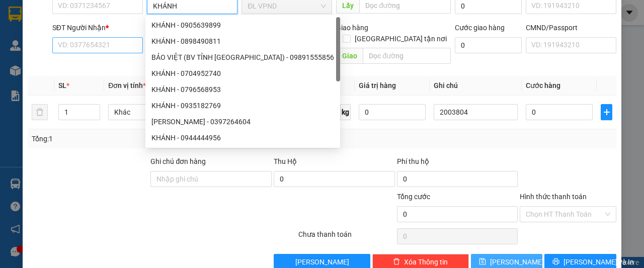 This screenshot has width=644, height=268. I want to click on button: delete, so click(40, 112).